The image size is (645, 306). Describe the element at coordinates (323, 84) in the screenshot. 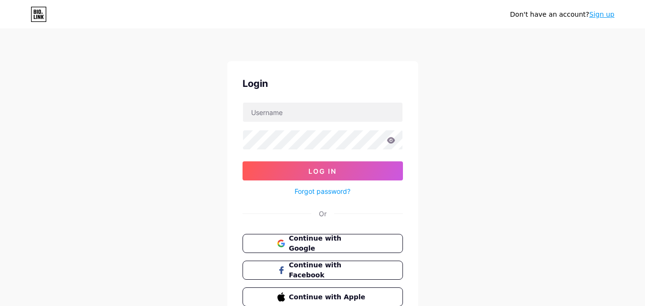

I see `div: Login` at that location.